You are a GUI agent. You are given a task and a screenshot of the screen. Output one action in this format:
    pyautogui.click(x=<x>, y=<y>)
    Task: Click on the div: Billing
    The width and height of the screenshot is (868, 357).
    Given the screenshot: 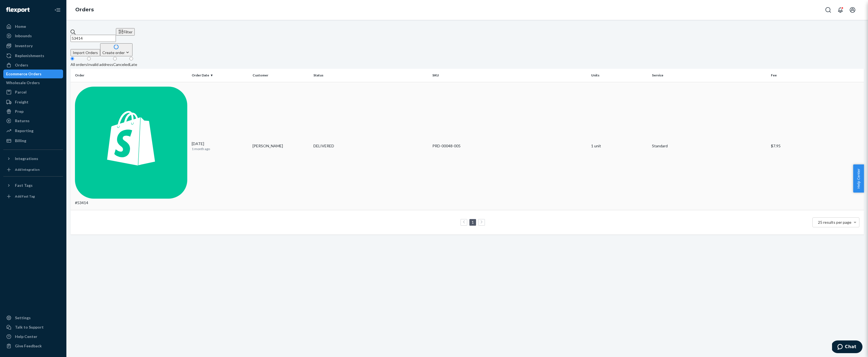 What is the action you would take?
    pyautogui.click(x=20, y=141)
    